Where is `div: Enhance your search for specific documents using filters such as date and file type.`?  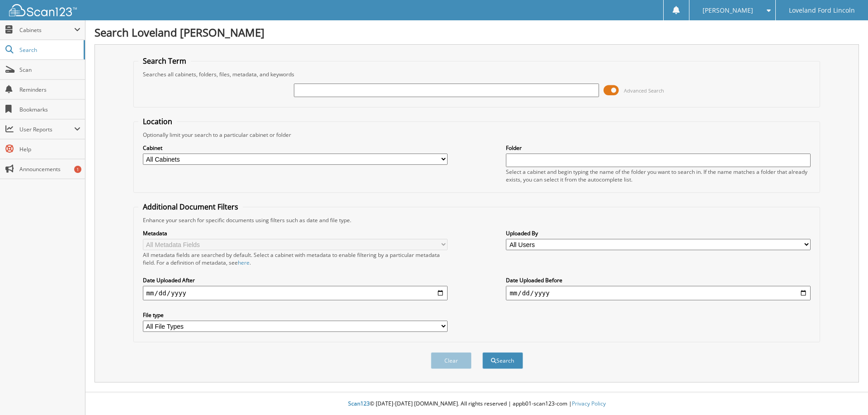 div: Enhance your search for specific documents using filters such as date and file type. is located at coordinates (477, 220).